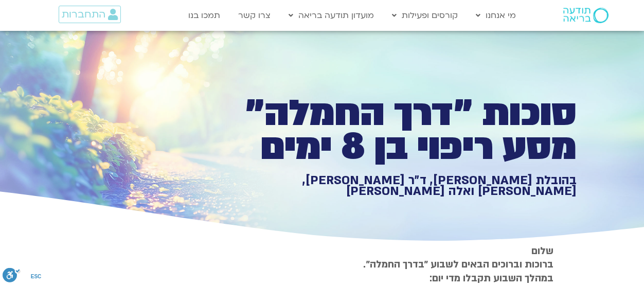 Image resolution: width=644 pixels, height=286 pixels. Describe the element at coordinates (398, 130) in the screenshot. I see `h1: סוכות ״דרך החמלה״ מסע ריפוי בן 8 ימים` at that location.